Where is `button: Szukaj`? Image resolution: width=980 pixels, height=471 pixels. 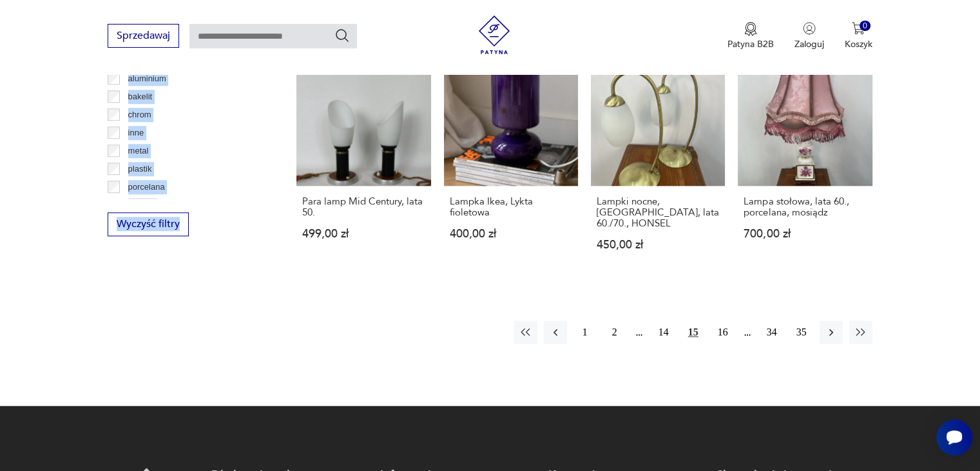
button: Szukaj is located at coordinates (342, 35).